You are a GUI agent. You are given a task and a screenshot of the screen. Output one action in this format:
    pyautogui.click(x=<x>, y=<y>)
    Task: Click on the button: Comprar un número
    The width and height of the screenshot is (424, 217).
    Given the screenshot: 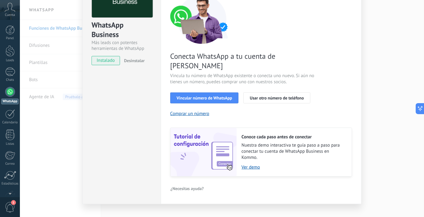 What is the action you would take?
    pyautogui.click(x=190, y=114)
    